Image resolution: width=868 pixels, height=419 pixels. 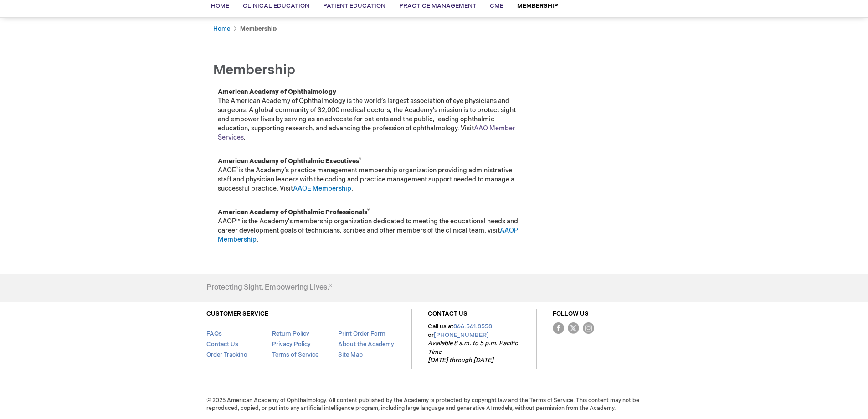 I want to click on p: AAOP™ is the Academy's membership organization dedicated to meeting the educational needs and car..., so click(x=370, y=226).